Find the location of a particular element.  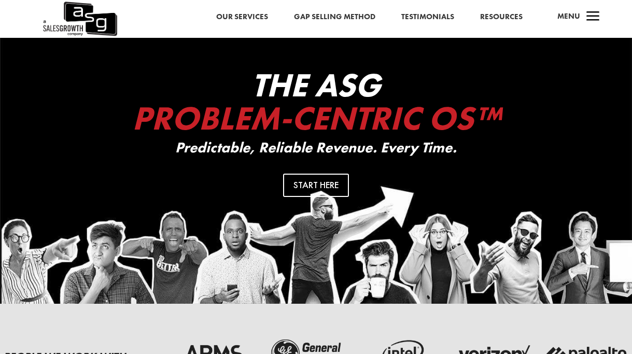

span: a is located at coordinates (593, 17).